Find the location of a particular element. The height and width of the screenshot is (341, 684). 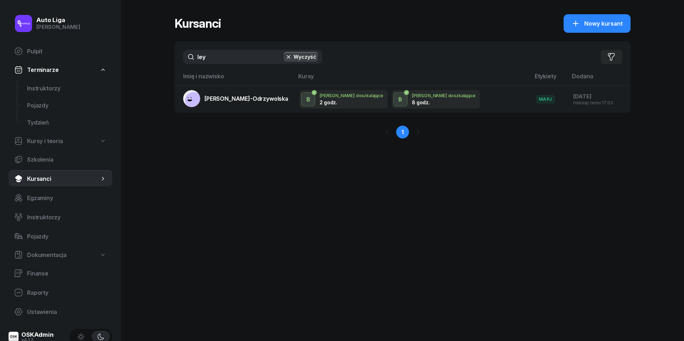

a: Terminarze is located at coordinates (60, 70).